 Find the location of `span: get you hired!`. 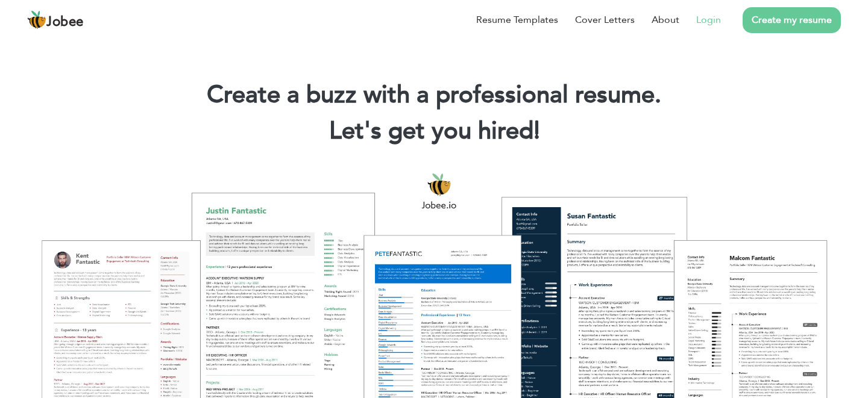

span: get you hired! is located at coordinates (464, 131).